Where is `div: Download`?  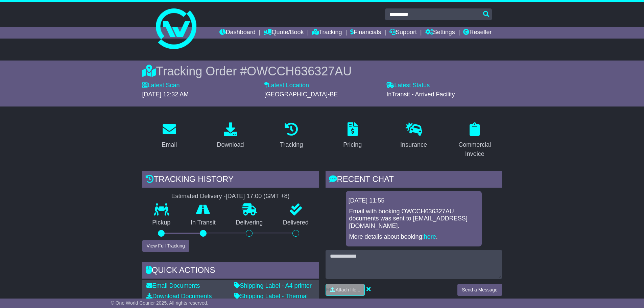
div: Download is located at coordinates (230, 144).